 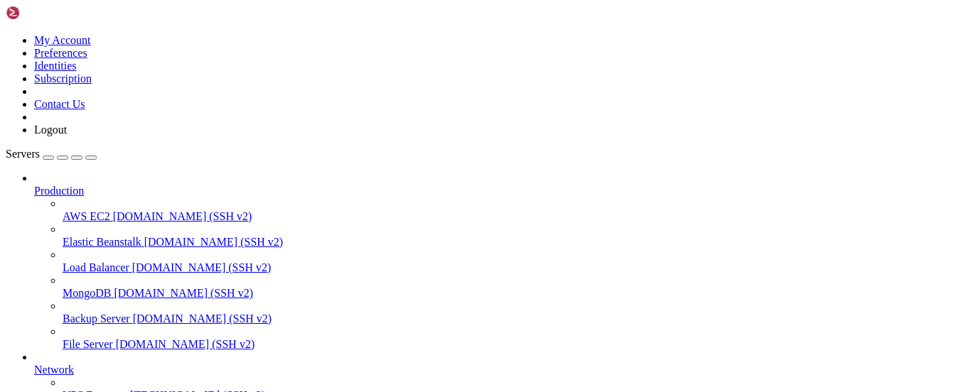 I want to click on a: Preferences, so click(x=60, y=53).